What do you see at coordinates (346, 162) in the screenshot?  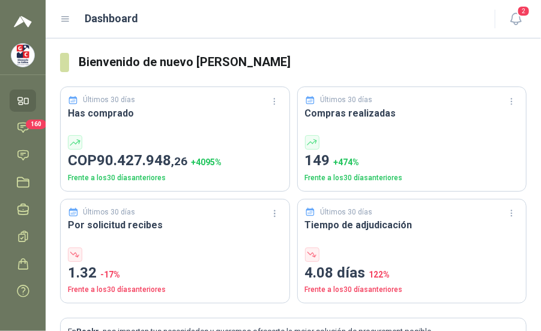 I see `span: + 474 %` at bounding box center [346, 162].